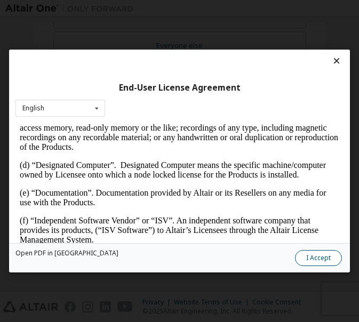 The height and width of the screenshot is (322, 359). I want to click on div: English, so click(33, 108).